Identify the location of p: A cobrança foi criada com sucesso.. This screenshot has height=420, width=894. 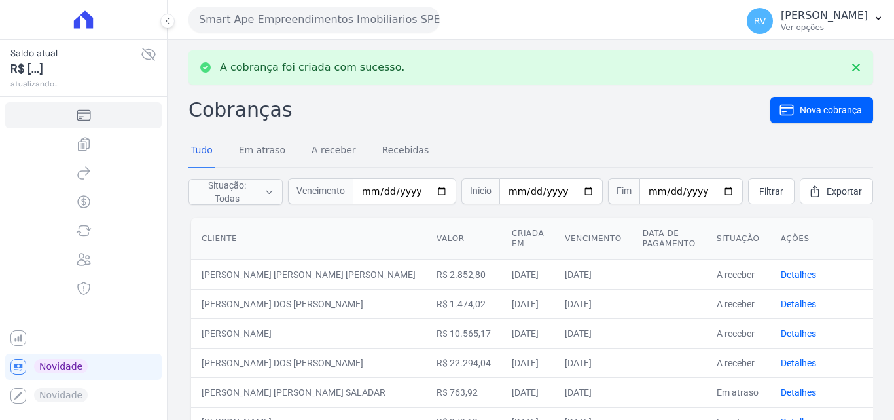
(312, 67).